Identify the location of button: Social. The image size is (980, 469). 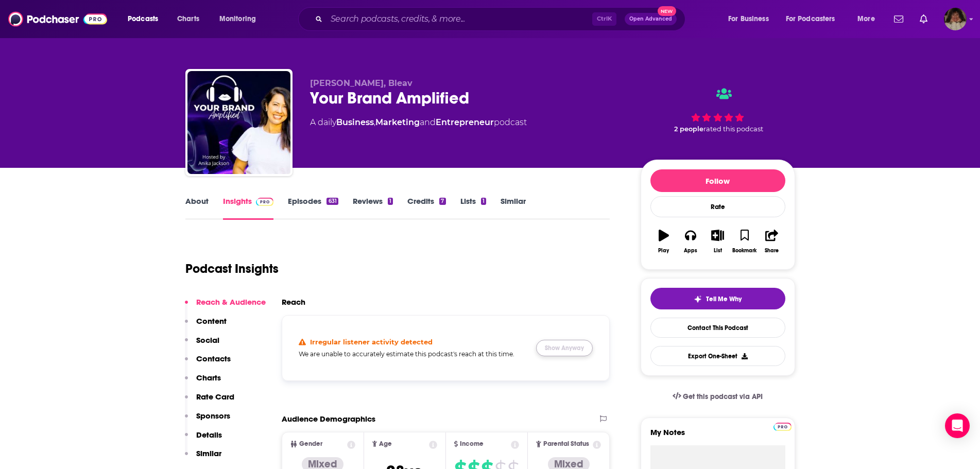
(202, 345).